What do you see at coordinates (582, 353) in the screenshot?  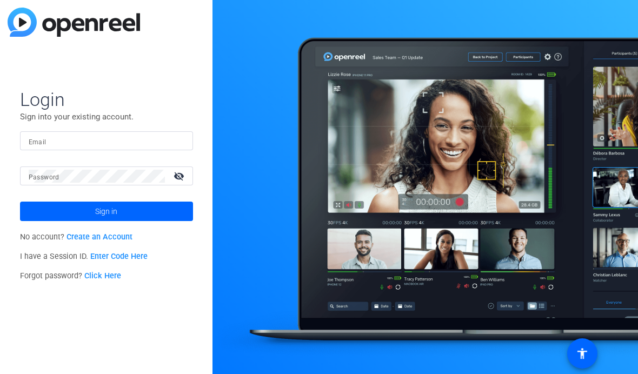 I see `mat-icon: accessibility` at bounding box center [582, 353].